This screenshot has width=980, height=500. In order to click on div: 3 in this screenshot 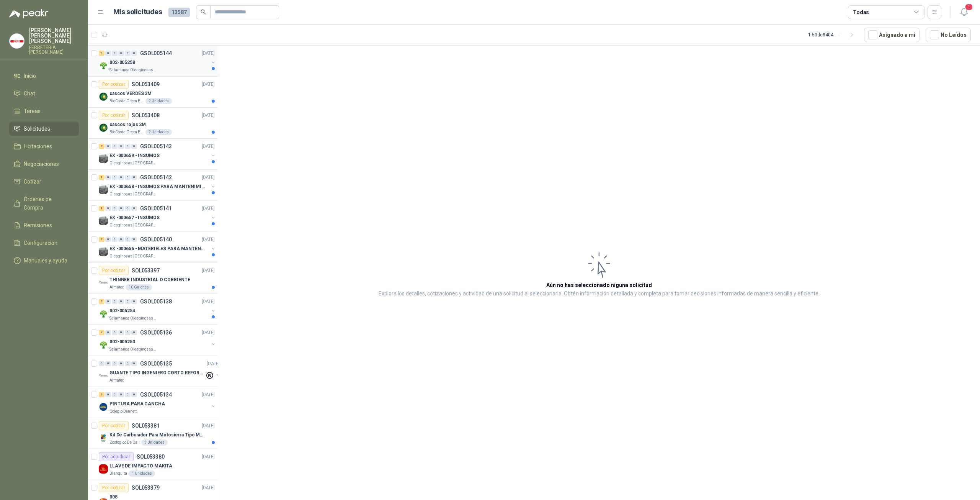, I will do `click(102, 239)`.